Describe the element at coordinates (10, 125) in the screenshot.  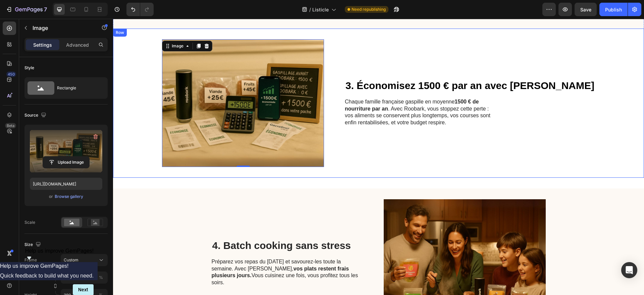
I see `div: Beta` at that location.